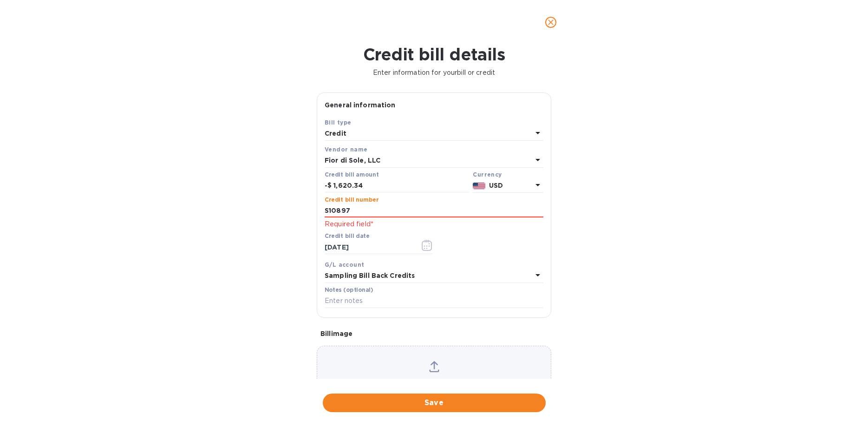 The width and height of the screenshot is (868, 427). I want to click on label: Notes (optional), so click(349, 290).